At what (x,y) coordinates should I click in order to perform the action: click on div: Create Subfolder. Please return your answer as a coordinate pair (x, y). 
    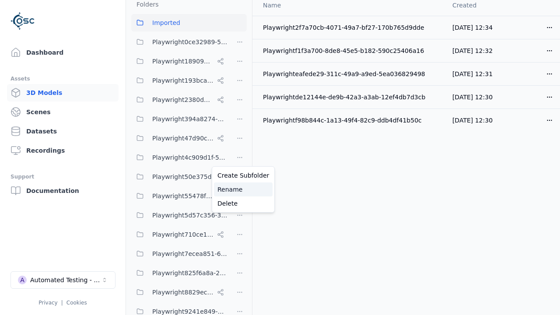
    Looking at the image, I should click on (243, 175).